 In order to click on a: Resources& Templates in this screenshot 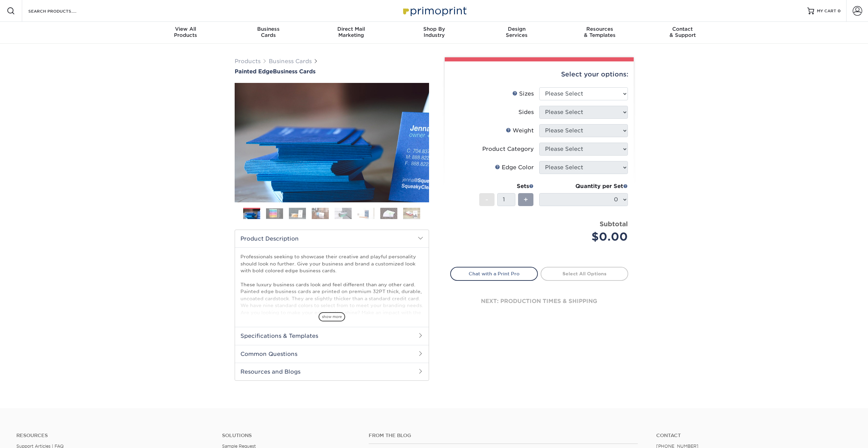, I will do `click(599, 32)`.